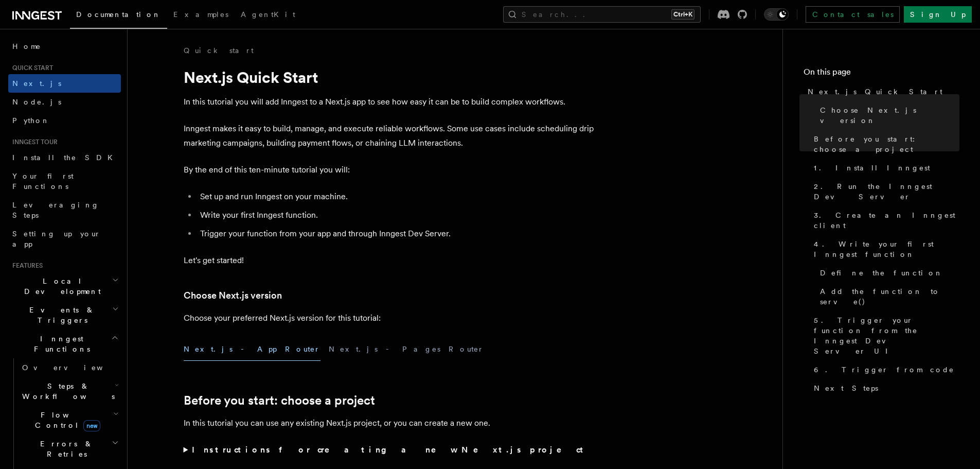 This screenshot has height=469, width=980. What do you see at coordinates (872, 168) in the screenshot?
I see `span: 1. Install Inngest` at bounding box center [872, 168].